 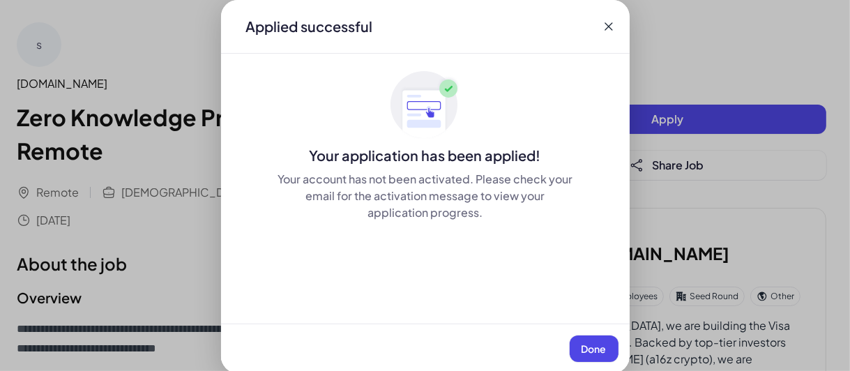 What do you see at coordinates (425, 105) in the screenshot?
I see `img: ApplyedMaskGroup3.svg` at bounding box center [425, 105].